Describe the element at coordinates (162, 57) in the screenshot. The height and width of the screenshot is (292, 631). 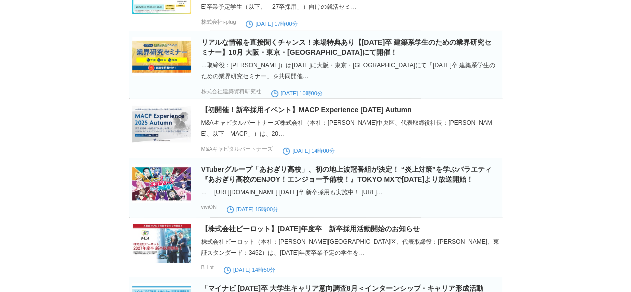
I see `img: 53143-346-dc73f0b490f45918dbd78e3443f58f42-1000x540.jpg` at that location.